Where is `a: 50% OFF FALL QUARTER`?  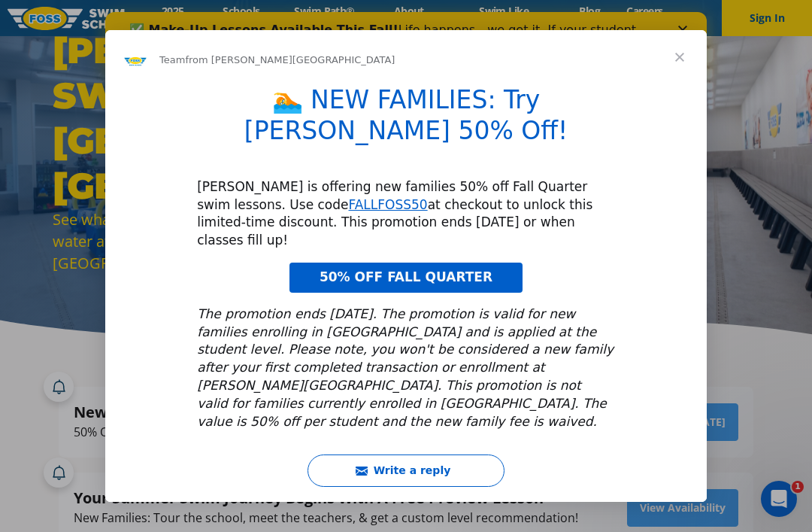 a: 50% OFF FALL QUARTER is located at coordinates (406, 277).